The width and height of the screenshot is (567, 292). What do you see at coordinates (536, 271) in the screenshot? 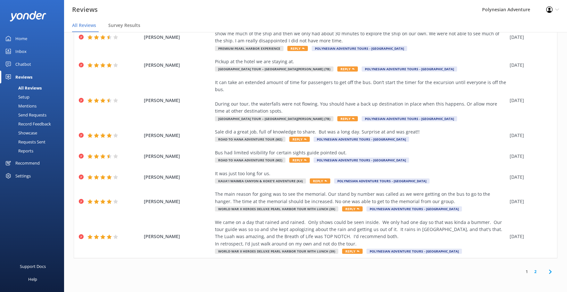
I see `a: 2` at bounding box center [536, 271].